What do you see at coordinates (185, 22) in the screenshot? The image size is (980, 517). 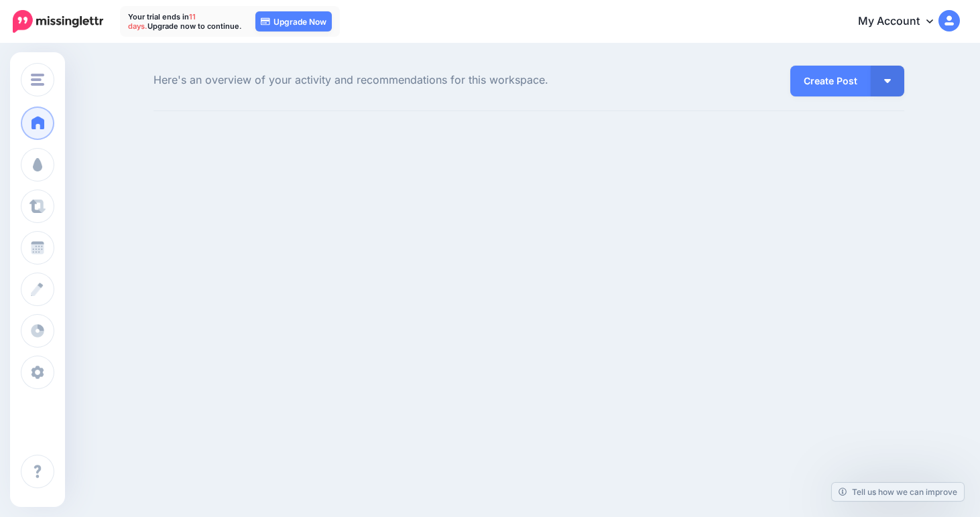 I see `p: Your trial ends in Upgrade now to continue.` at bounding box center [185, 22].